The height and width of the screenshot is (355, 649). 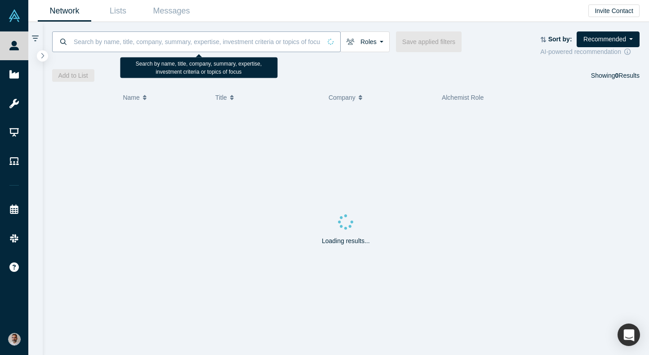 I want to click on span: Name, so click(x=131, y=98).